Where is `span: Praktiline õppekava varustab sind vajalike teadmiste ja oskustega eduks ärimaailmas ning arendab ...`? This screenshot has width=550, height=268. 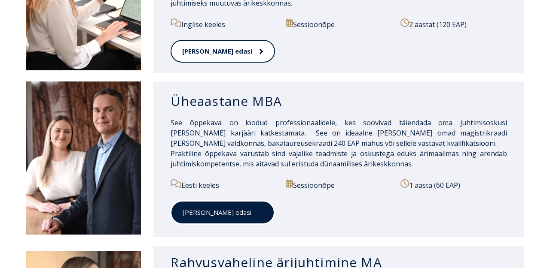 span: Praktiline õppekava varustab sind vajalike teadmiste ja oskustega eduks ärimaailmas ning arendab ... is located at coordinates (338, 159).